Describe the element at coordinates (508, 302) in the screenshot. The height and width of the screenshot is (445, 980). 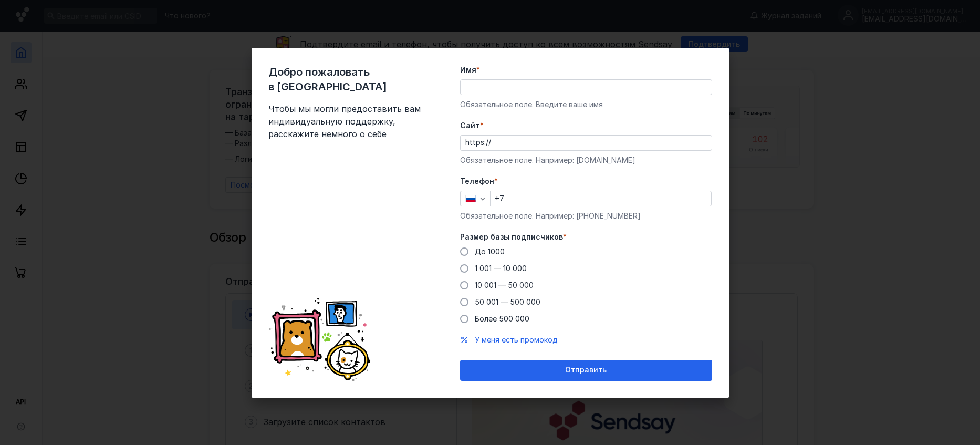
I see `span: 50 001 — 500 000` at that location.